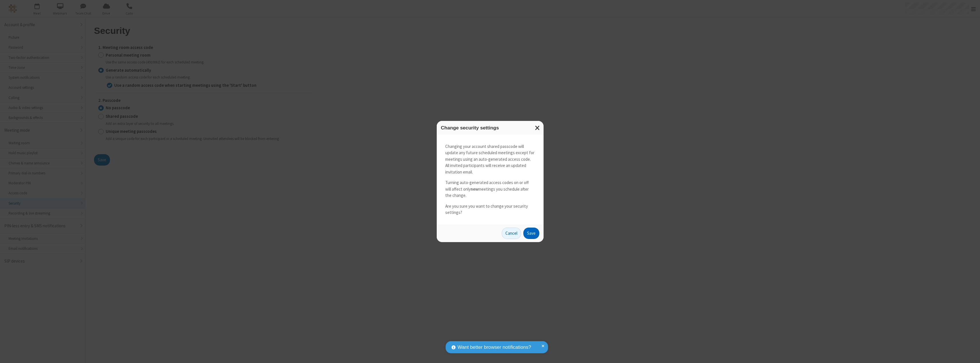 This screenshot has width=980, height=363. Describe the element at coordinates (494, 347) in the screenshot. I see `span: Want better browser notifications?` at that location.